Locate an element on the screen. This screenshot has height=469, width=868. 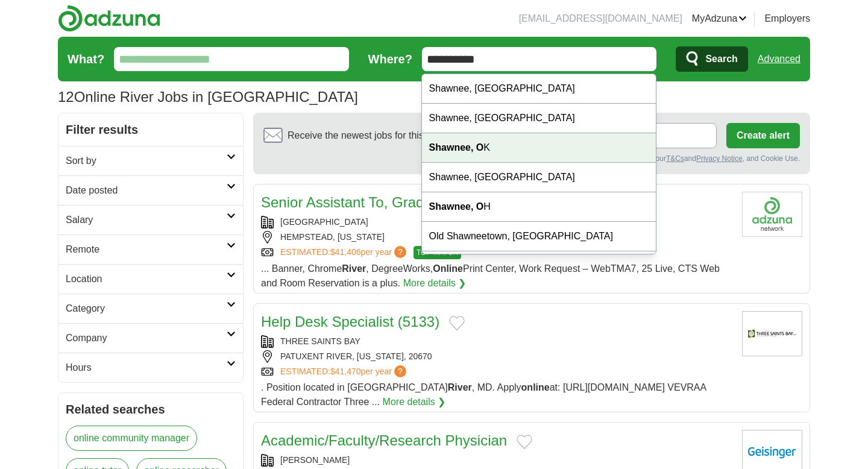
a: ESTIMATED:$41,406per year? is located at coordinates (344, 252).